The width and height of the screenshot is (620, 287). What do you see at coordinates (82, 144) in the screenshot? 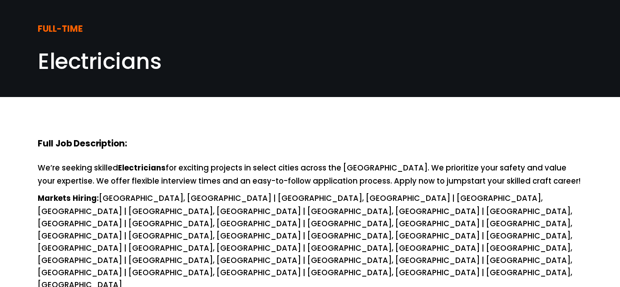
I see `strong: Full Job Description:` at bounding box center [82, 144].